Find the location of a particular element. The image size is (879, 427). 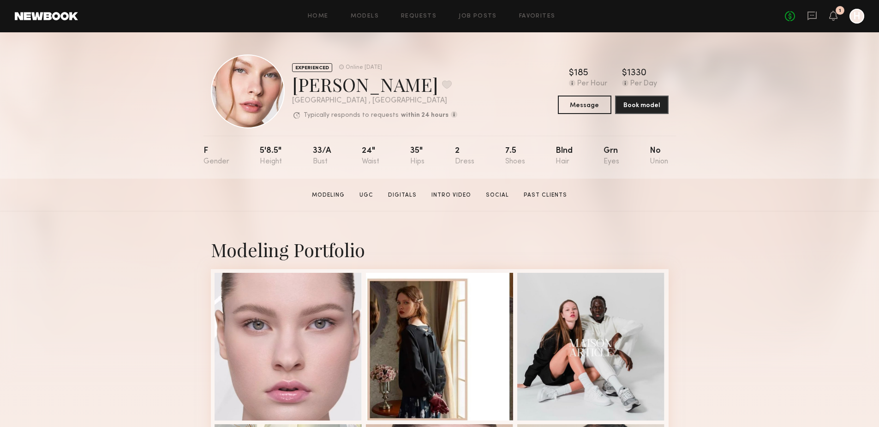

button: Book model is located at coordinates (642, 105).